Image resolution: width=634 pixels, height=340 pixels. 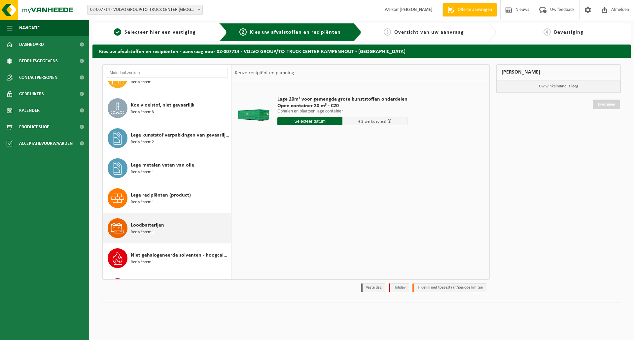 What do you see at coordinates (167, 73) in the screenshot?
I see `input: Materiaal zoeken` at bounding box center [167, 73].